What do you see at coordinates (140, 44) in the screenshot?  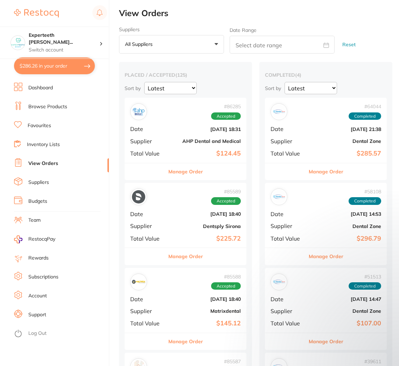 I see `p: All suppliers` at bounding box center [140, 44].